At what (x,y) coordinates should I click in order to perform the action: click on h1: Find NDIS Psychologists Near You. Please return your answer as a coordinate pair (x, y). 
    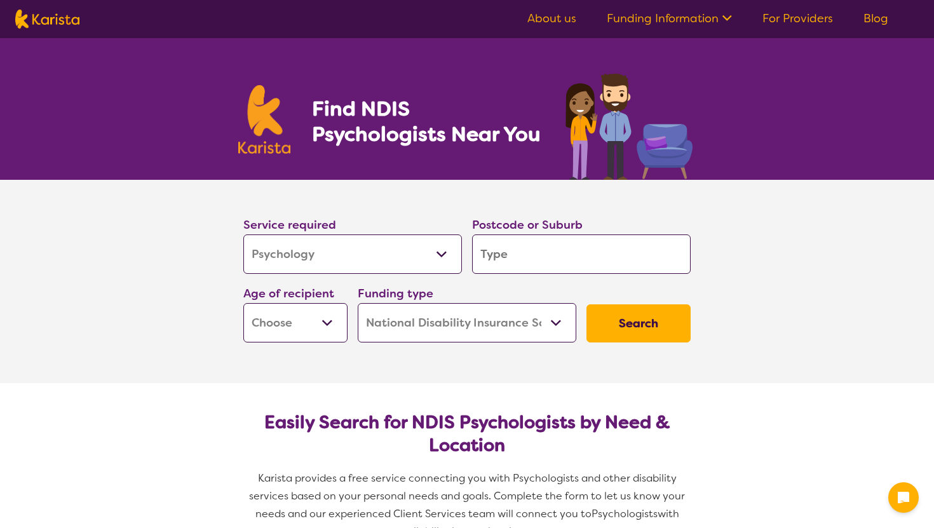
    Looking at the image, I should click on (430, 121).